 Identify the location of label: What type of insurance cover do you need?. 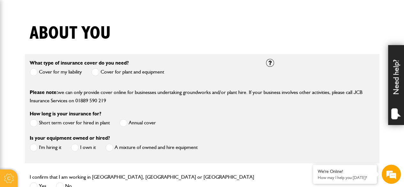
(79, 63).